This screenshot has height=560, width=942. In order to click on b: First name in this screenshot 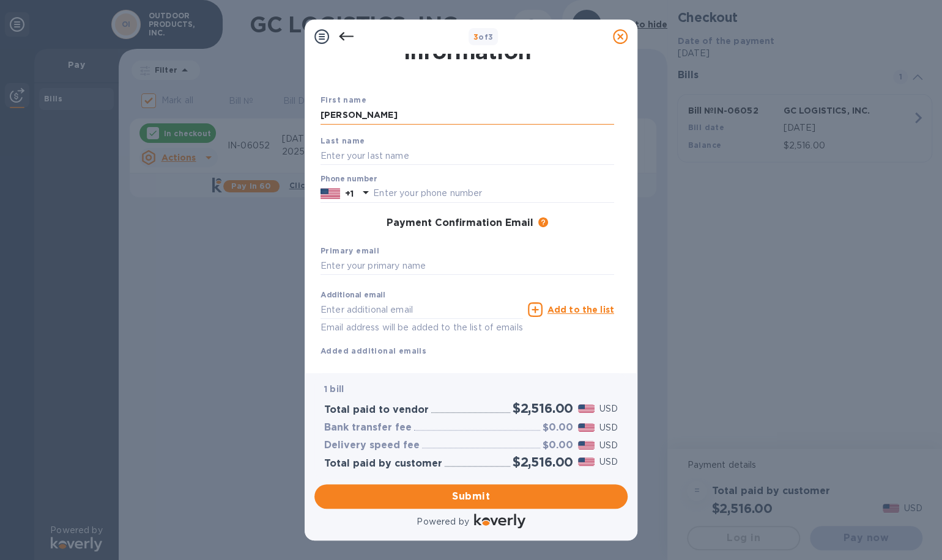, I will do `click(343, 100)`.